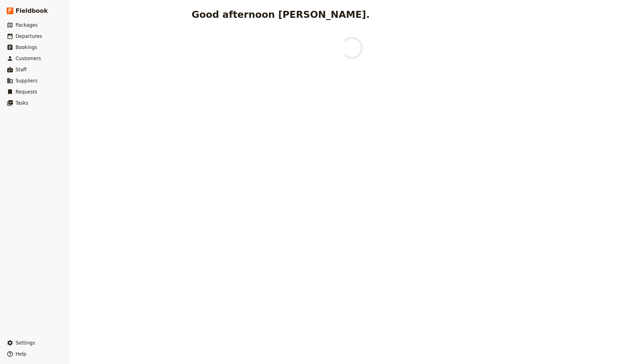 This screenshot has height=364, width=634. Describe the element at coordinates (29, 36) in the screenshot. I see `span: Departures` at that location.